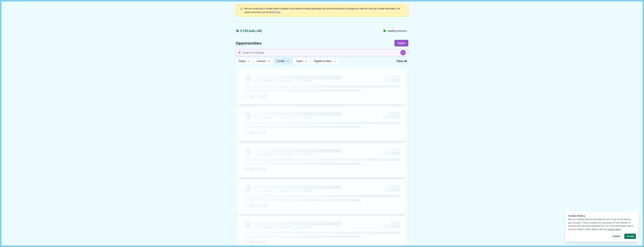 The height and width of the screenshot is (247, 644). I want to click on span: Cookie Policy, so click(576, 215).